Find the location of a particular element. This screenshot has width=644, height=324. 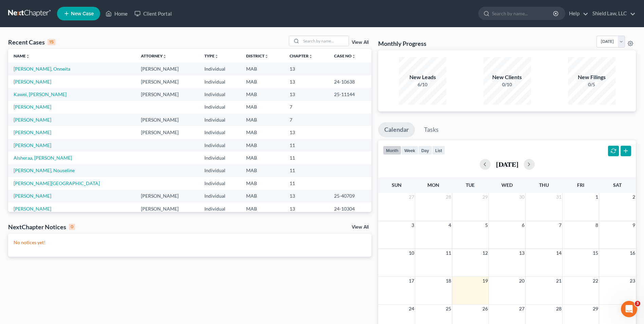

span: 22 is located at coordinates (596, 281).